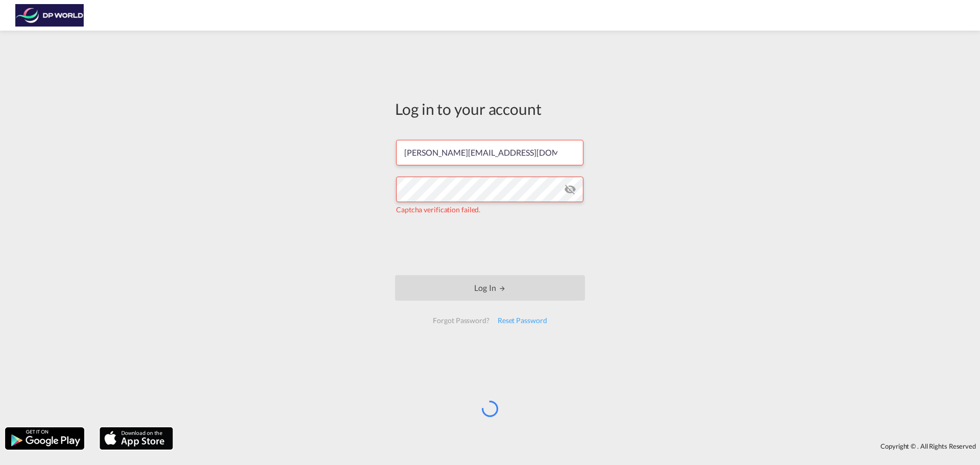 This screenshot has height=465, width=980. I want to click on img: apple.png, so click(137, 438).